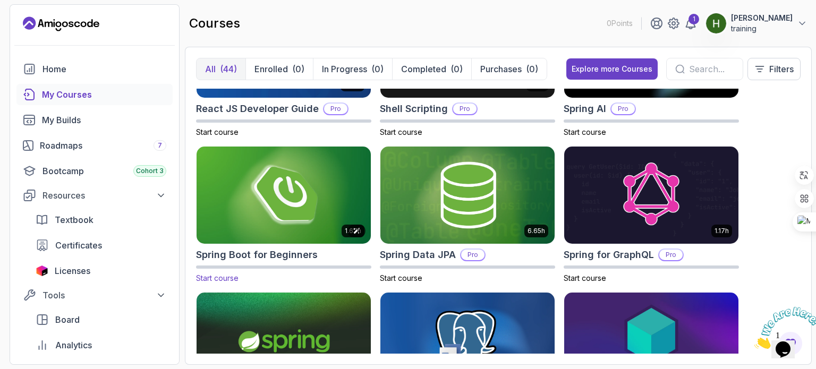  Describe the element at coordinates (150, 171) in the screenshot. I see `span: Cohort 3` at that location.